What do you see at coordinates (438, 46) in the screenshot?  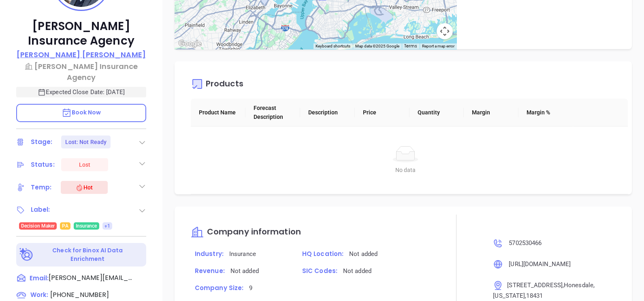 I see `a: Report a map error` at bounding box center [438, 46].